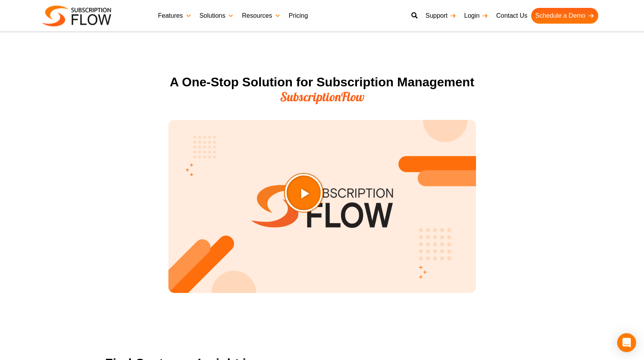  What do you see at coordinates (175, 16) in the screenshot?
I see `a: Features` at bounding box center [175, 16].